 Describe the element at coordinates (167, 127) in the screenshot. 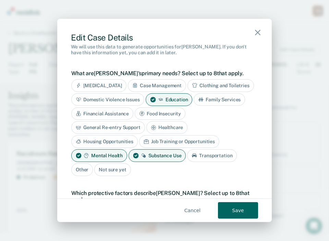

I see `div: Healthcare` at that location.